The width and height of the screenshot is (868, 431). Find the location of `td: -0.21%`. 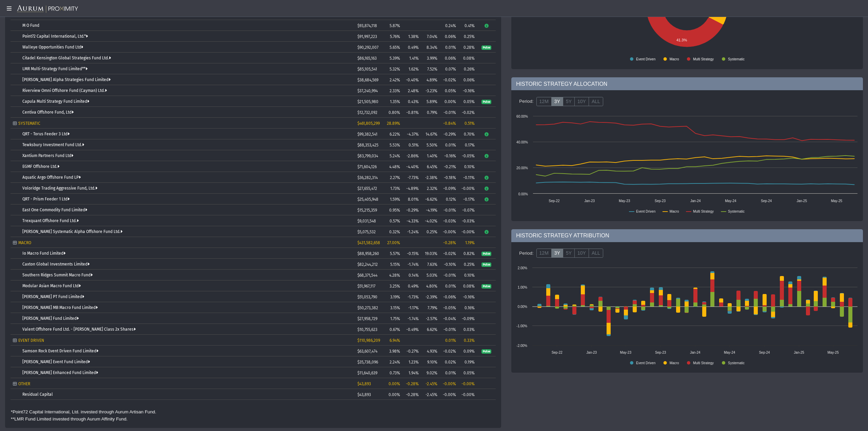

td: -0.21% is located at coordinates (449, 166).